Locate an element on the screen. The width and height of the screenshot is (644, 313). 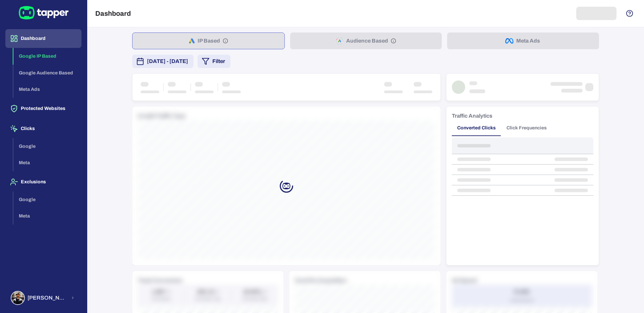
img: Syed Zaidi is located at coordinates (18, 298).